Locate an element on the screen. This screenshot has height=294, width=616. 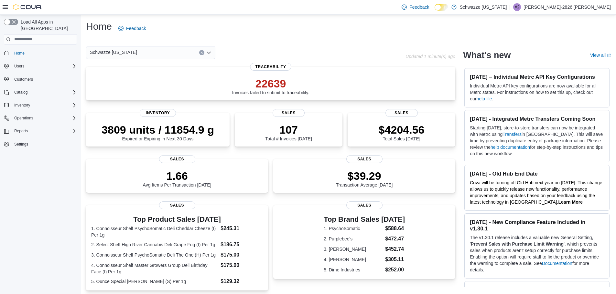
p: The v1.30.1 release includes a valuable new General Setting, ' ', which prevents sales when produ... is located at coordinates (537, 254).